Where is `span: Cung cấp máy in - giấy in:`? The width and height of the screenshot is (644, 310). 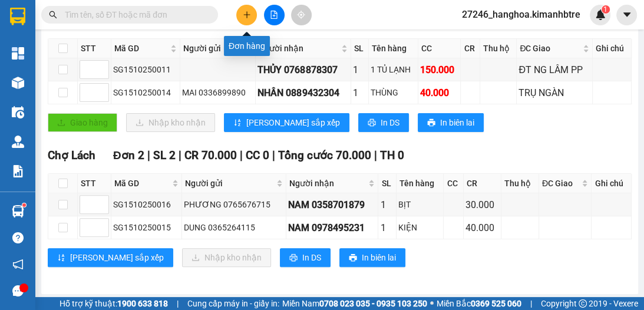 span: Cung cấp máy in - giấy in: is located at coordinates (233, 304).